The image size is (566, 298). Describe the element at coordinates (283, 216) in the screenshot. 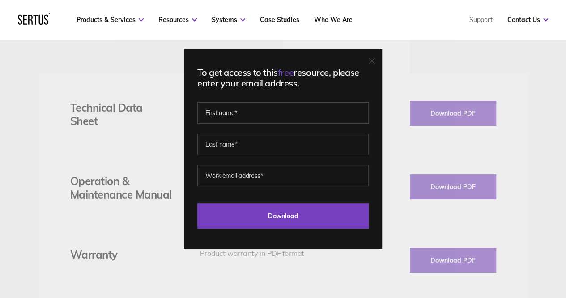

I see `input: Download` at that location.